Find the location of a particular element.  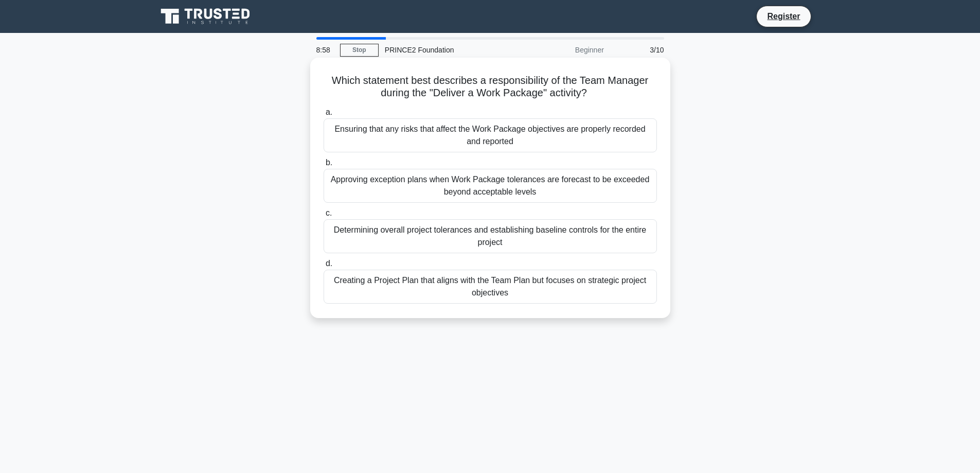

a: Stop is located at coordinates (359, 50).